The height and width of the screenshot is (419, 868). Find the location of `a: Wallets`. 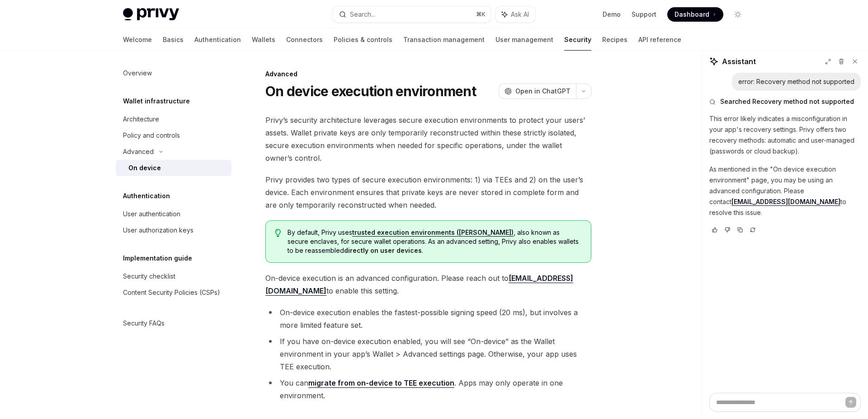

a: Wallets is located at coordinates (264, 40).